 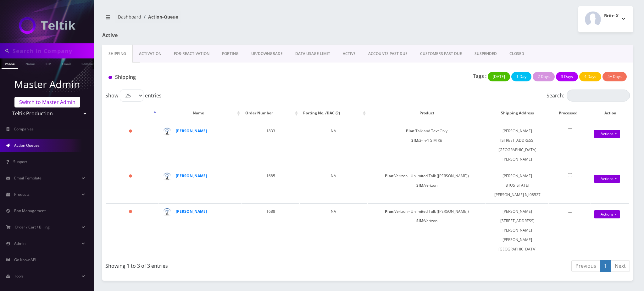 I want to click on th: Processed: activate to sort column ascending, so click(x=570, y=113).